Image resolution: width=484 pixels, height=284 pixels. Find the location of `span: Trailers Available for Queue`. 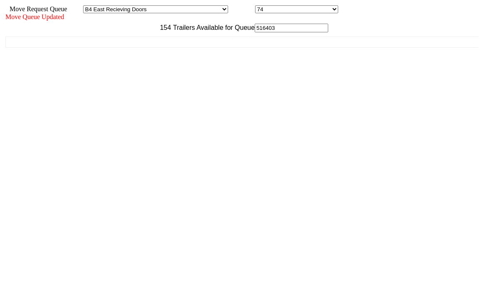

span: Trailers Available for Queue is located at coordinates (213, 27).